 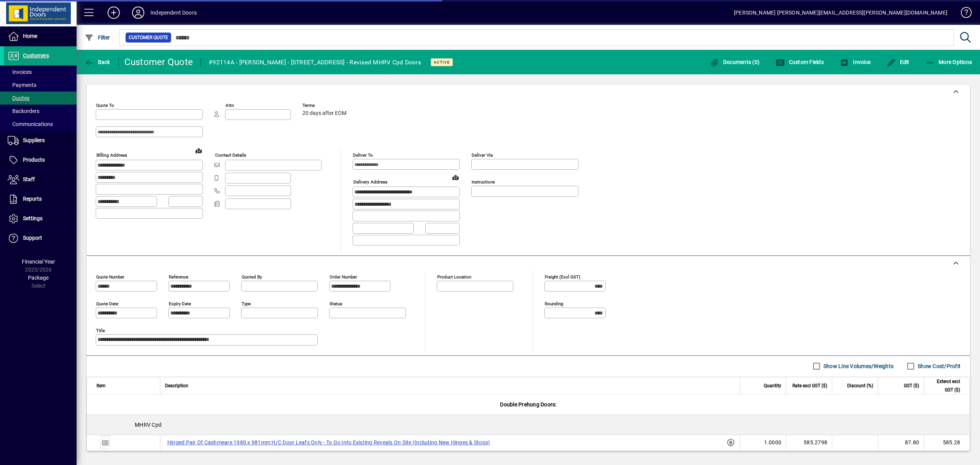 What do you see at coordinates (949, 62) in the screenshot?
I see `span: More Options` at bounding box center [949, 62].